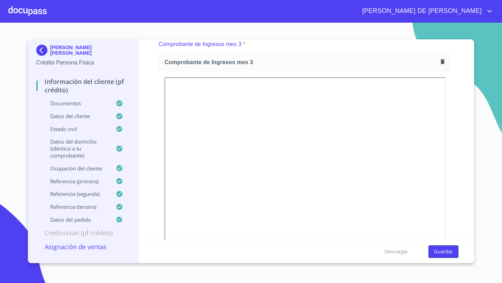 The height and width of the screenshot is (283, 502). What do you see at coordinates (76, 129) in the screenshot?
I see `p: Estado Civil` at bounding box center [76, 129].